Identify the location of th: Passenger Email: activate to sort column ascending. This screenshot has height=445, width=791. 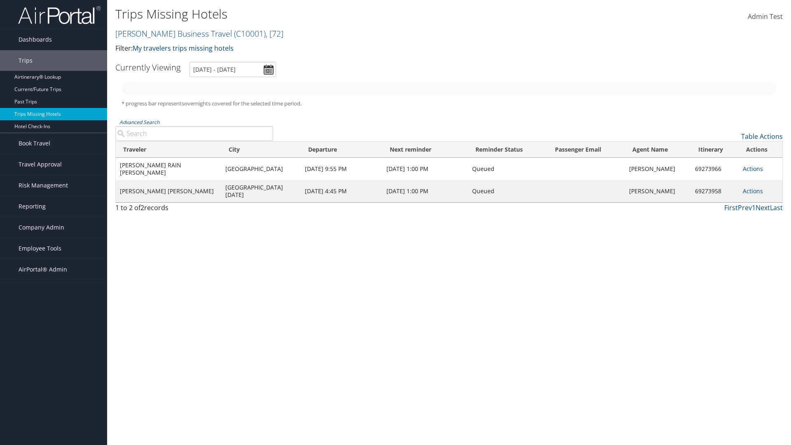
(586, 150).